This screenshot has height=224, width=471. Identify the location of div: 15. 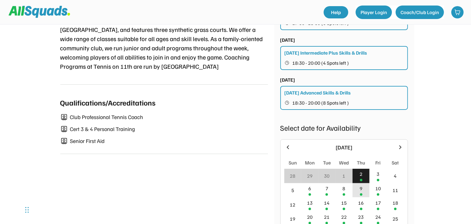
(344, 203).